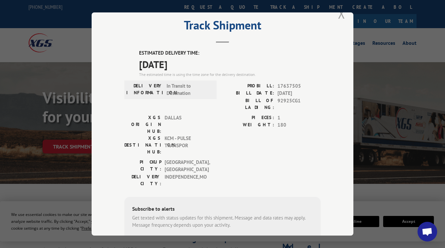 The width and height of the screenshot is (445, 248). I want to click on label: BILL DATE:, so click(248, 93).